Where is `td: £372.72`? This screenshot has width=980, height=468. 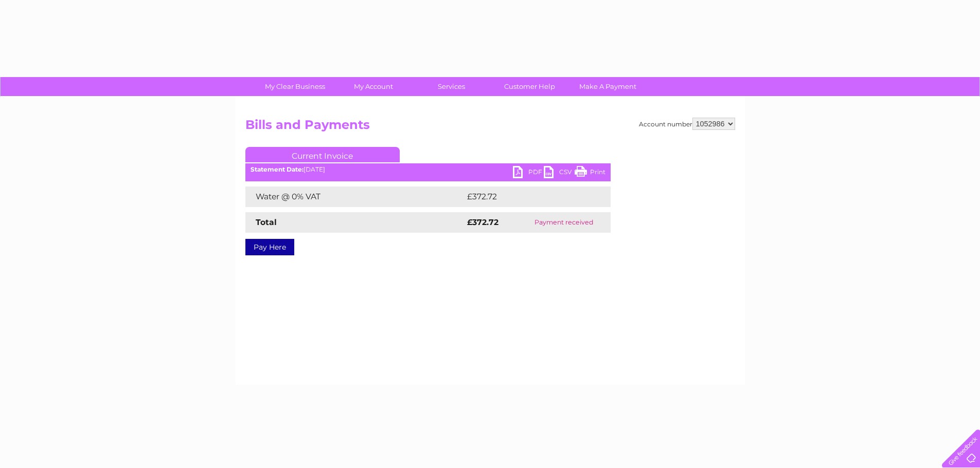
td: £372.72 is located at coordinates (528, 197).